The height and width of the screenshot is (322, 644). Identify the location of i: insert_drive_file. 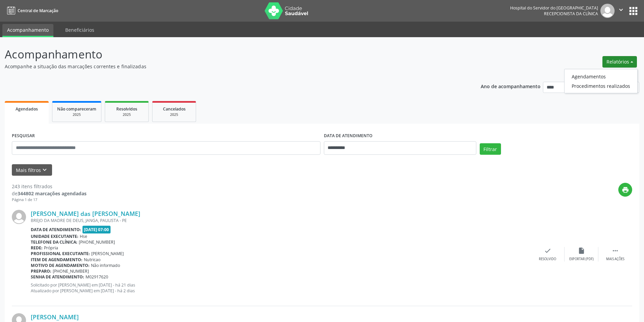
(582, 251).